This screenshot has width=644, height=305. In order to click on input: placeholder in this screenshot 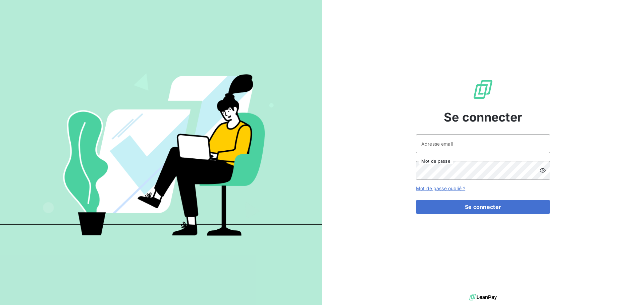, I will do `click(483, 144)`.